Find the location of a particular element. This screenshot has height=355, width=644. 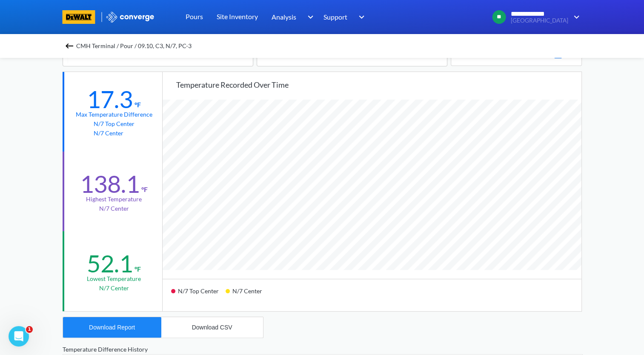

p: N/7 Top Center is located at coordinates (114, 124).